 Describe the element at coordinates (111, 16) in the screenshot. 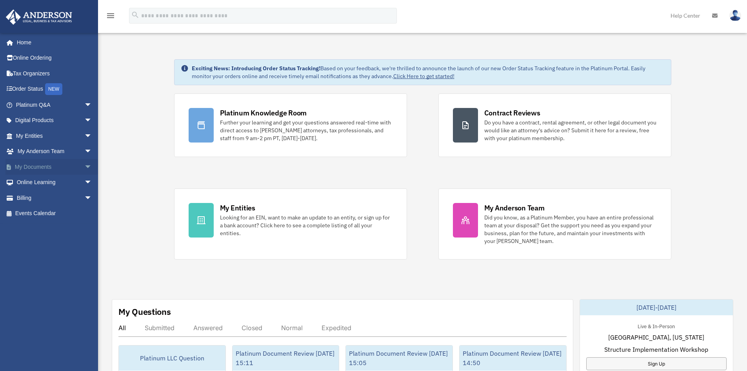

I see `i: menu` at that location.